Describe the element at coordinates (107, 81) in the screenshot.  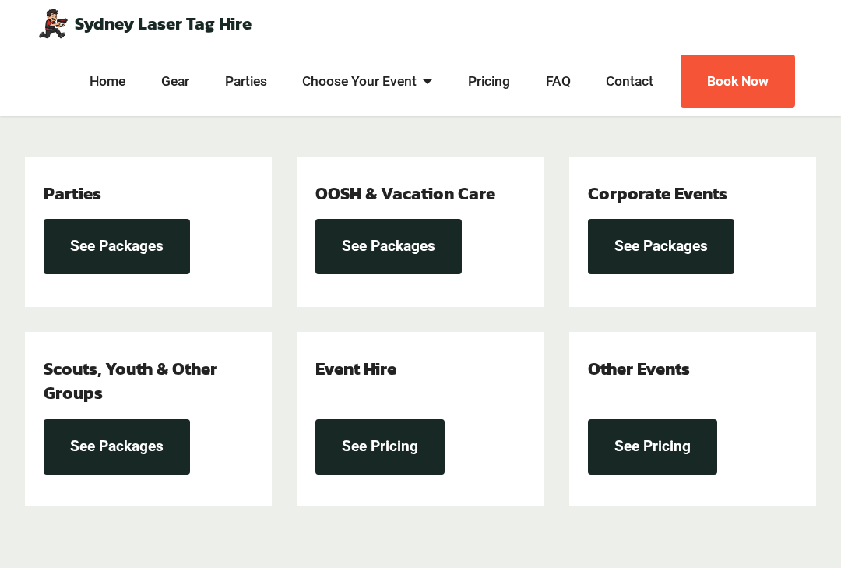
I see `a: Home` at that location.